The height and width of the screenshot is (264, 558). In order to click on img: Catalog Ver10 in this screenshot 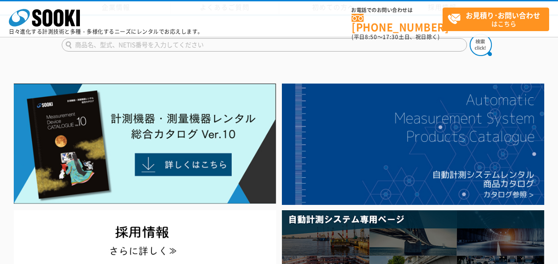, I will do `click(145, 143)`.